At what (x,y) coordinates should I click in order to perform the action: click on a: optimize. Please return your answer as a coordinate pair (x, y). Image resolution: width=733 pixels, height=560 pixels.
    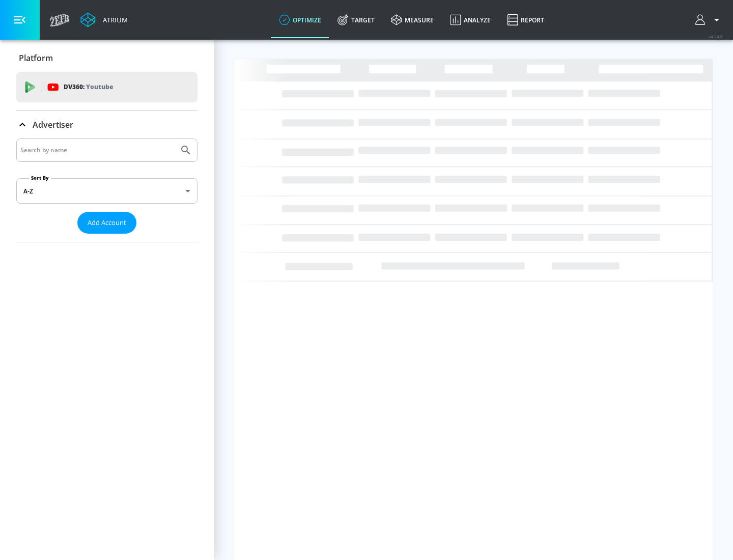
    Looking at the image, I should click on (300, 20).